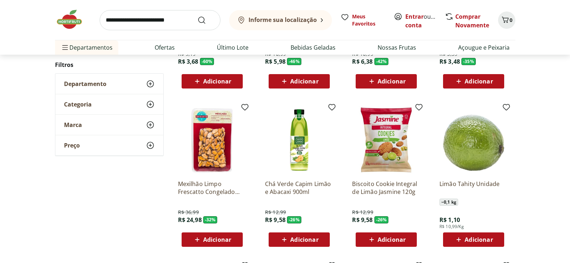 The height and width of the screenshot is (263, 570). What do you see at coordinates (109, 65) in the screenshot?
I see `h2: Filtros` at bounding box center [109, 65].